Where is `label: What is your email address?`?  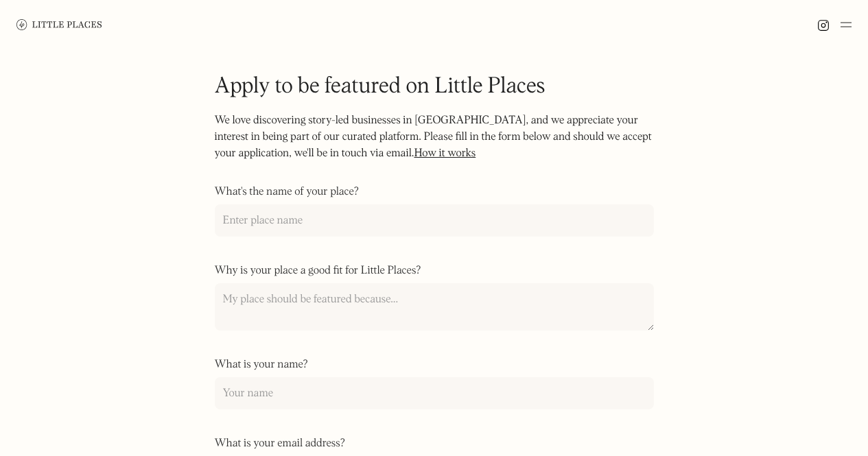
label: What is your email address? is located at coordinates (434, 444).